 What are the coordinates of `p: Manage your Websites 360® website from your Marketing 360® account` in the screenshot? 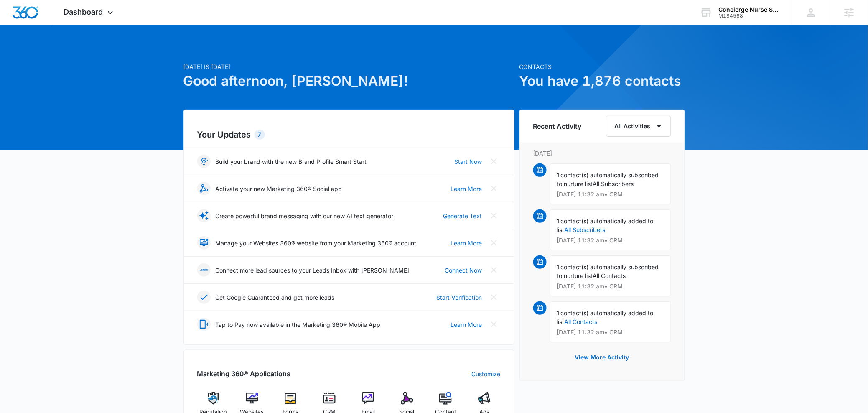 It's located at (316, 243).